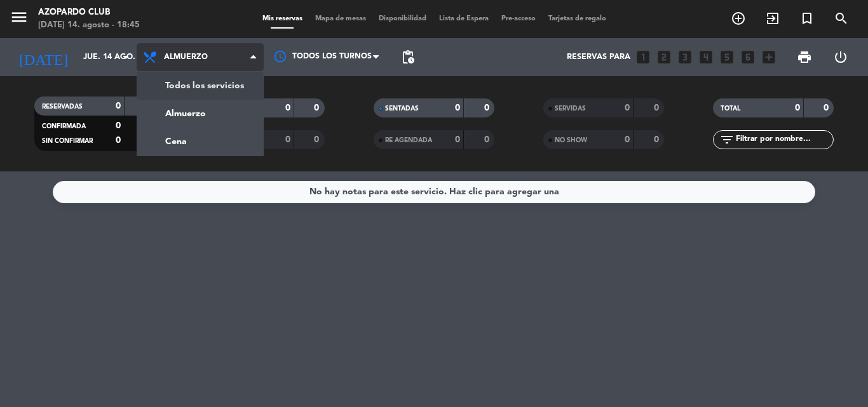 Image resolution: width=868 pixels, height=407 pixels. What do you see at coordinates (643, 57) in the screenshot?
I see `i: looks_one` at bounding box center [643, 57].